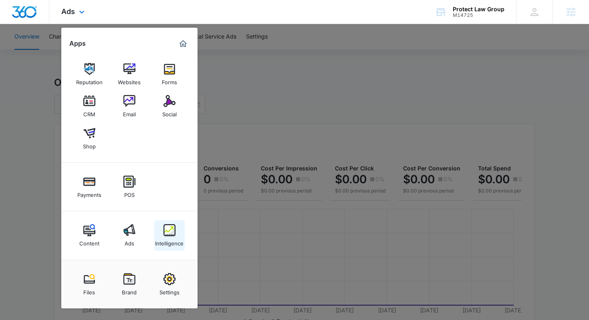  Describe the element at coordinates (89, 106) in the screenshot. I see `a: CRM` at that location.